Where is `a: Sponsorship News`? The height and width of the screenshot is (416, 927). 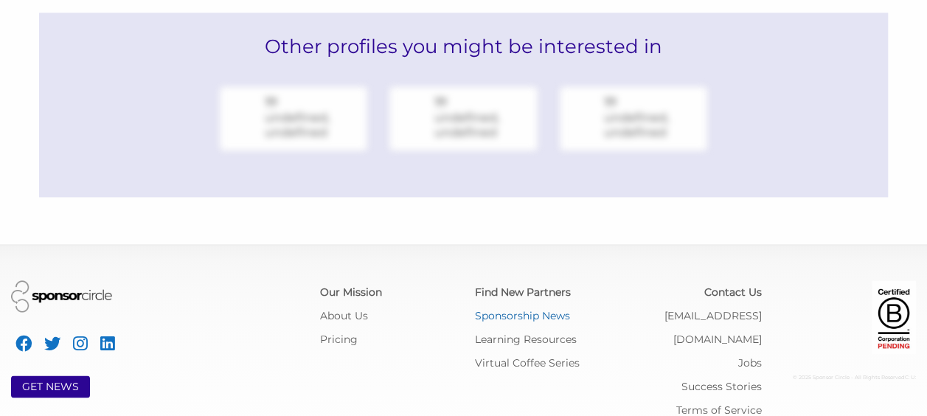 a: Sponsorship News is located at coordinates (522, 316).